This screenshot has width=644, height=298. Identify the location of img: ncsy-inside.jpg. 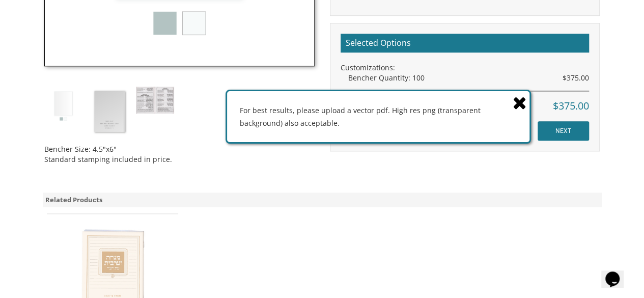
(155, 100).